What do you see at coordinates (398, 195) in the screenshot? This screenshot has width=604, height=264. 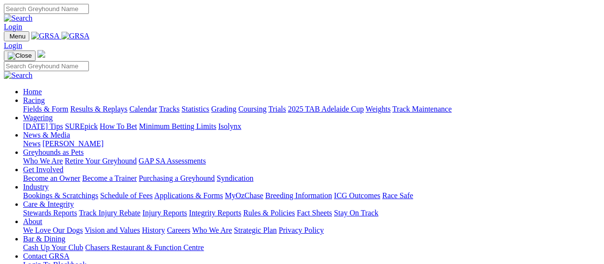 I see `a: Race Safe` at bounding box center [398, 195].